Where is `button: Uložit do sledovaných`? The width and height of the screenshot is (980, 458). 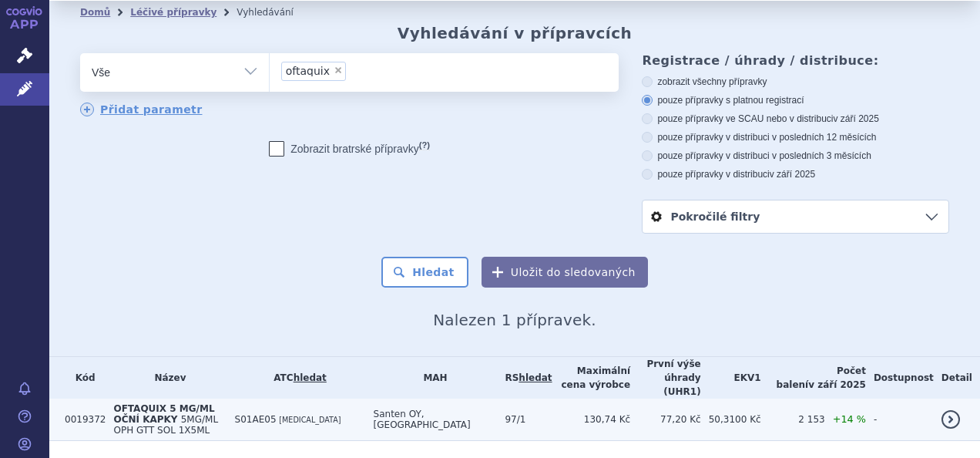 button: Uložit do sledovaných is located at coordinates (564, 272).